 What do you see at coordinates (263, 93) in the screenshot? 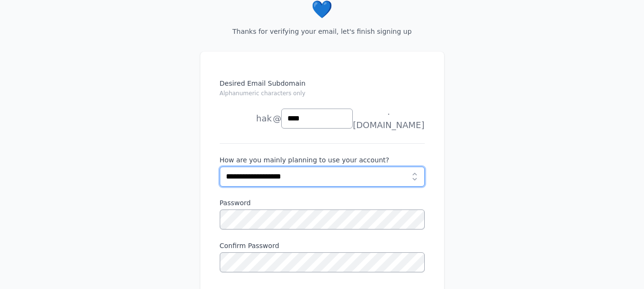
I see `small: Alphanumeric characters only` at bounding box center [263, 93].